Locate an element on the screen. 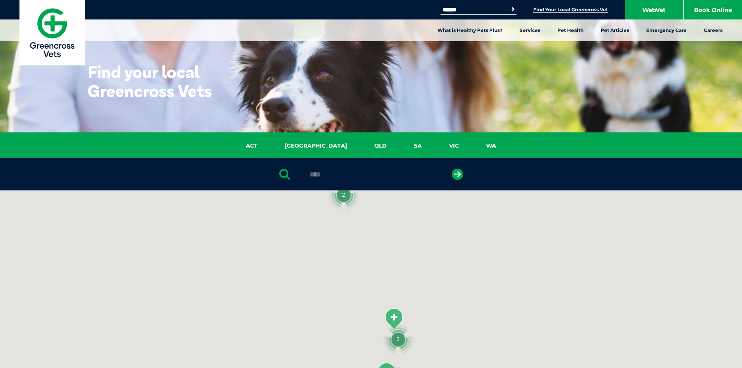 Image resolution: width=742 pixels, height=368 pixels. a: Pet Articles is located at coordinates (614, 30).